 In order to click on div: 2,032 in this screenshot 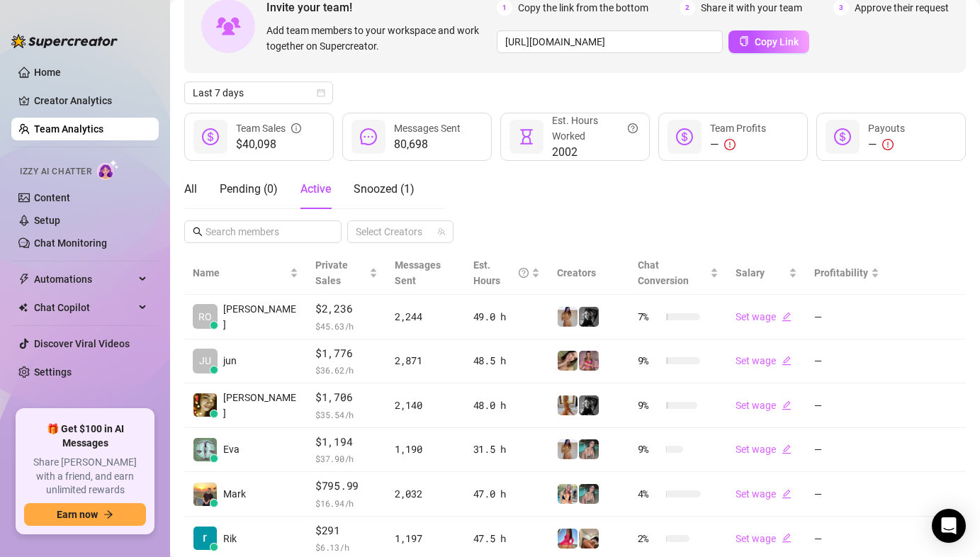, I will do `click(425, 494)`.